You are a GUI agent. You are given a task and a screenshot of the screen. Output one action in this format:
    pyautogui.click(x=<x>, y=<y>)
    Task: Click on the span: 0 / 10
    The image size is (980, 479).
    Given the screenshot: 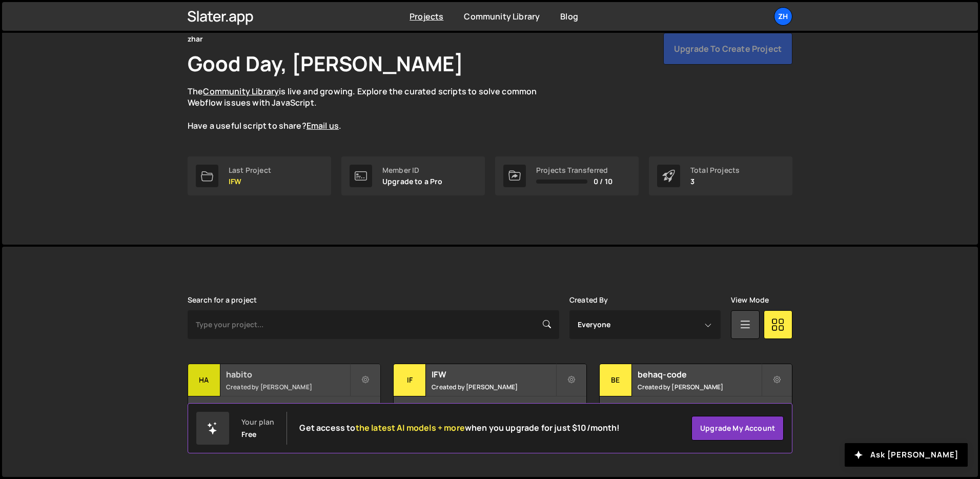 What is the action you would take?
    pyautogui.click(x=603, y=181)
    